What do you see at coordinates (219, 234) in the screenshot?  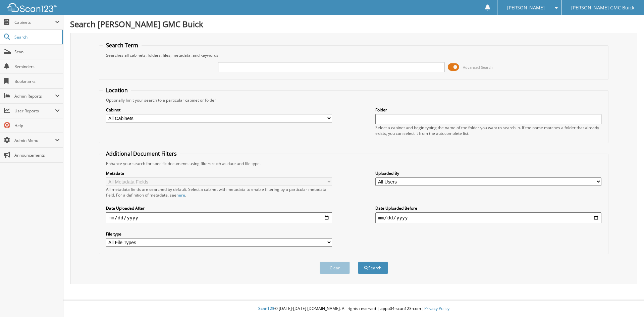 I see `label: File type` at bounding box center [219, 234].